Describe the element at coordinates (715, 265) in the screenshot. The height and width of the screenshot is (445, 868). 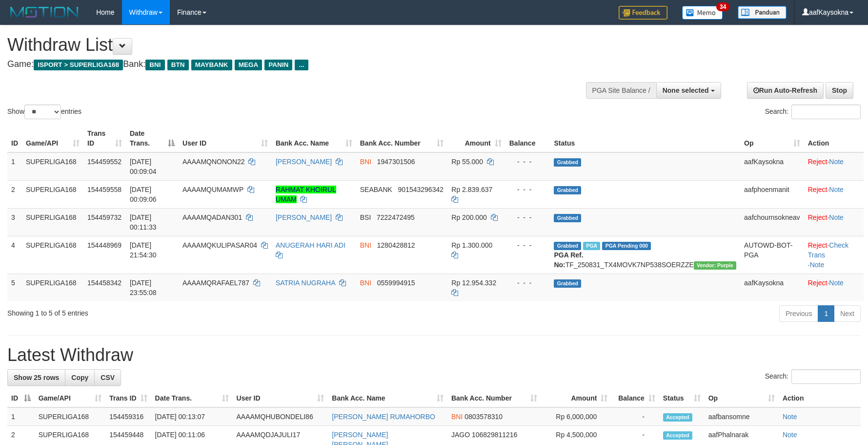
I see `span: Vendor URL: https://trx4.1velocity.biz` at that location.